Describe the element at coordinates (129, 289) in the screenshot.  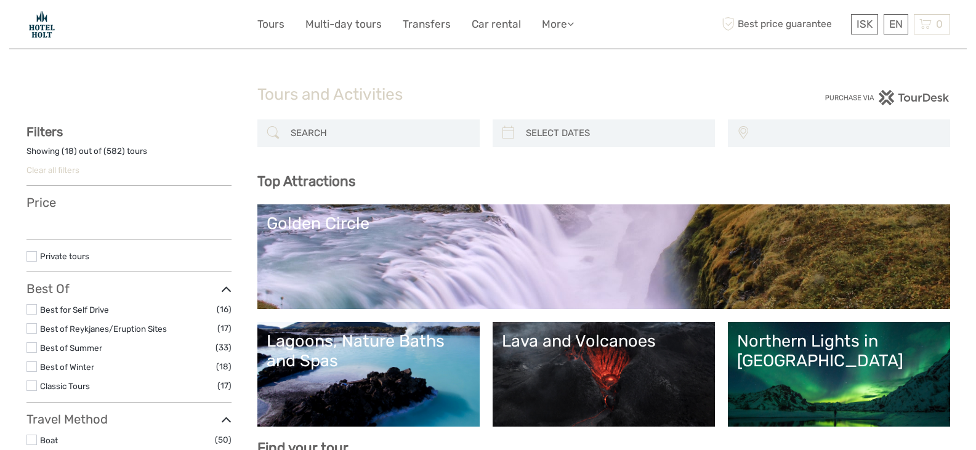
I see `h3: Best Of` at that location.